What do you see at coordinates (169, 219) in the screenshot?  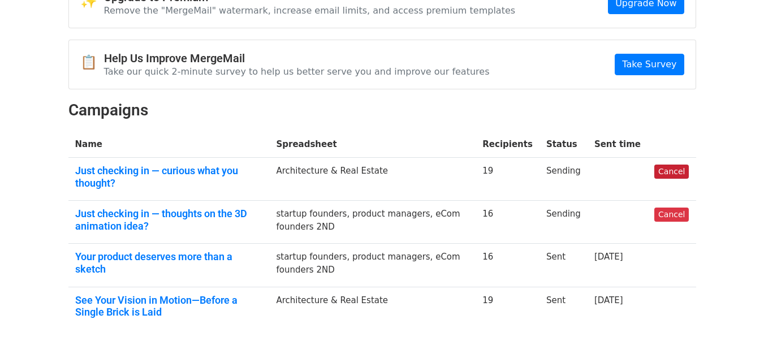 I see `a: Just checking in — thoughts on the 3D animation idea?` at bounding box center [169, 219].